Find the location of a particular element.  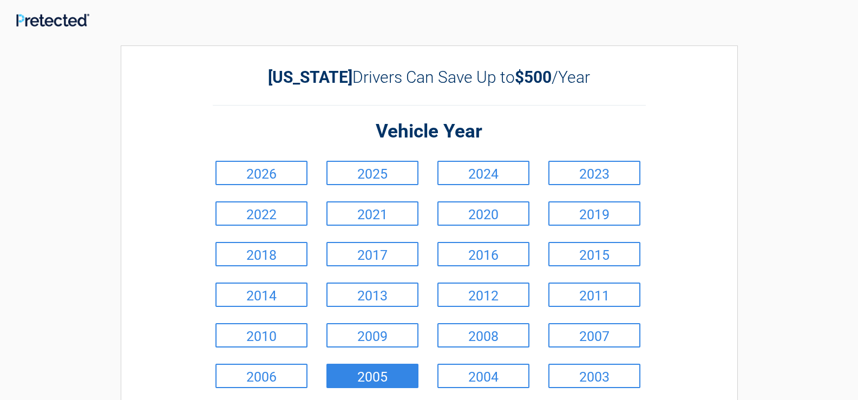

b: $500 is located at coordinates (533, 77).